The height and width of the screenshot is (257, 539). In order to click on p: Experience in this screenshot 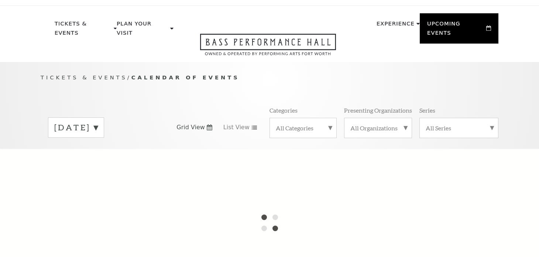, I will do `click(395, 26)`.